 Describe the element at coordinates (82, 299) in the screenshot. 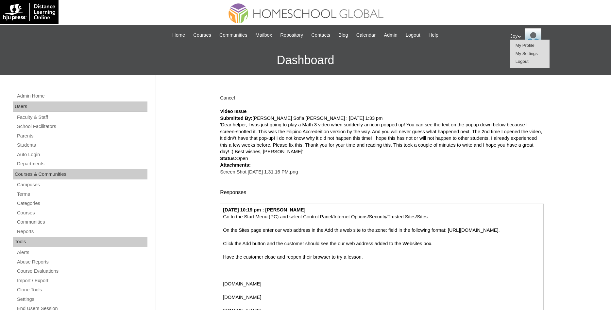

I see `a: Settings` at that location.